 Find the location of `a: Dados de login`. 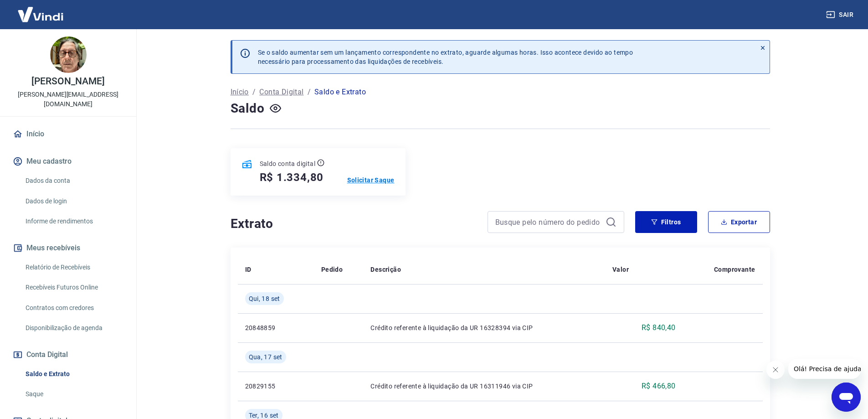

a: Dados de login is located at coordinates (73, 201).